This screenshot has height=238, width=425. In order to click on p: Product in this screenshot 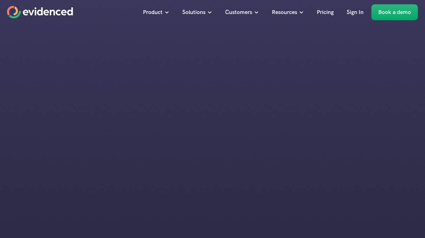, I will do `click(153, 12)`.